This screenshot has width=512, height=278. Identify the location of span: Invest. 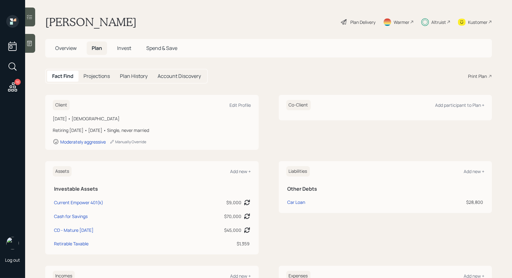
(124, 48).